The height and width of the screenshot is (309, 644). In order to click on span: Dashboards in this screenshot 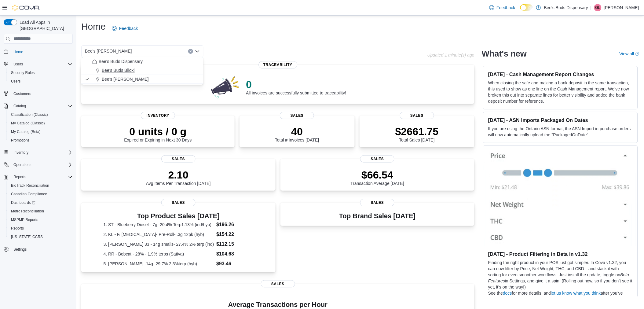, I will do `click(23, 202)`.